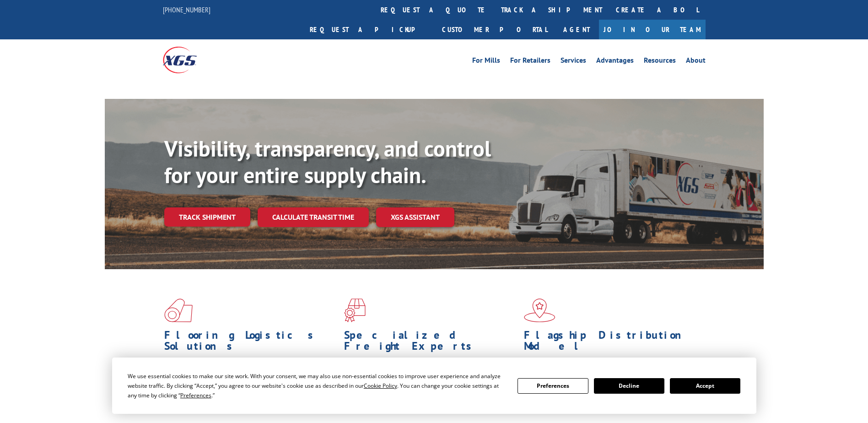 The height and width of the screenshot is (423, 868). Describe the element at coordinates (179, 310) in the screenshot. I see `img: xgs-icon-total-supply-chain-intelligence-red` at that location.